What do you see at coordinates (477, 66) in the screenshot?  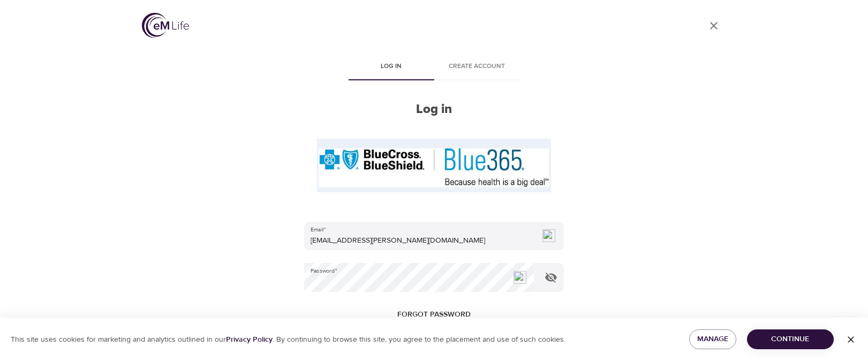 I see `span: Create account` at bounding box center [477, 66].